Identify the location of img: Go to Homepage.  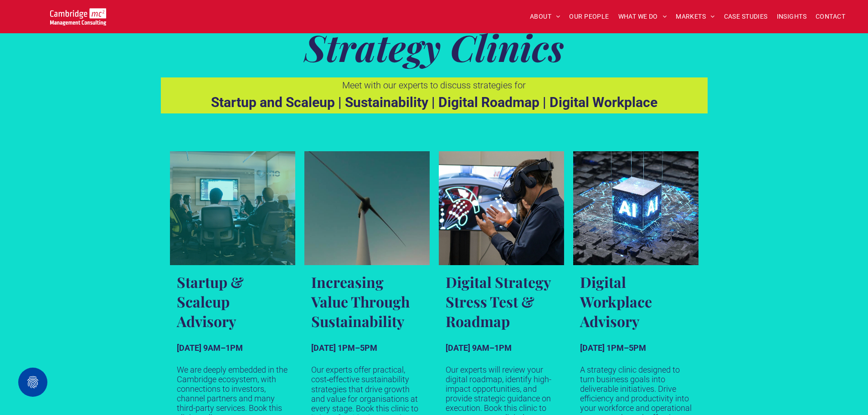
(78, 17).